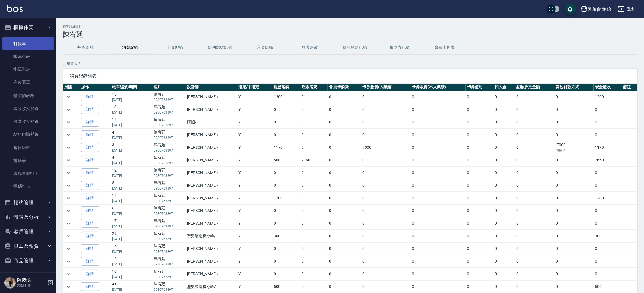 The width and height of the screenshot is (644, 293). Describe the element at coordinates (574, 147) in the screenshot. I see `td: -7000` at that location.